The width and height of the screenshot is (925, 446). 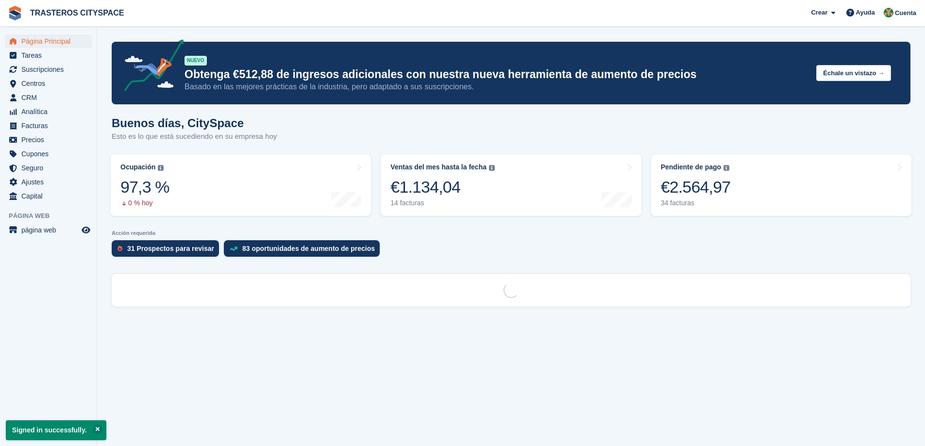 What do you see at coordinates (304, 251) in the screenshot?
I see `a: 83 oportunidades de aumento de precios` at bounding box center [304, 251].